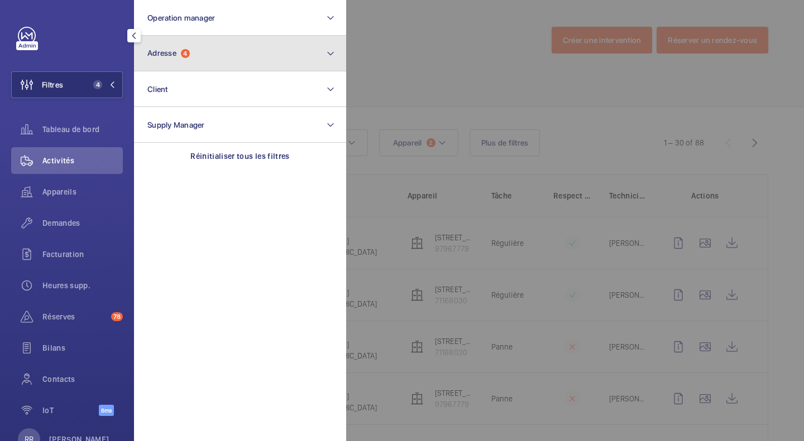 This screenshot has height=441, width=804. I want to click on span: Réserves, so click(74, 317).